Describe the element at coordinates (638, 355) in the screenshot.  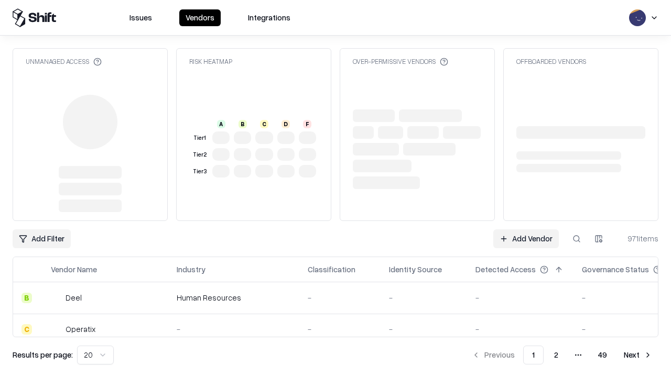
I see `button: Next` at that location.